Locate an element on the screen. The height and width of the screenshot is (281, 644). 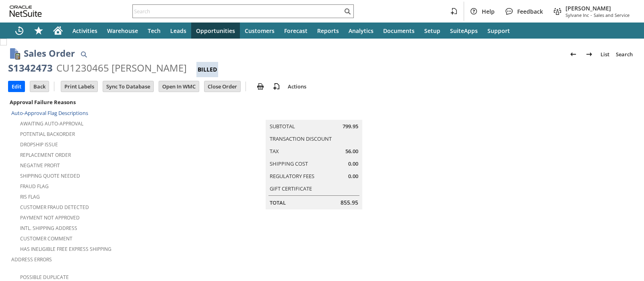
span: Tech is located at coordinates (154, 31).